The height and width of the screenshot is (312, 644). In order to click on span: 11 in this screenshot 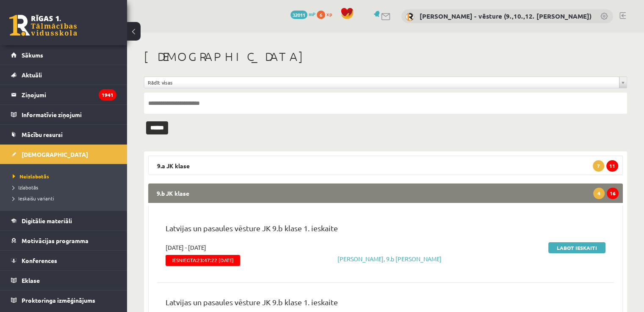, I will do `click(612, 166)`.